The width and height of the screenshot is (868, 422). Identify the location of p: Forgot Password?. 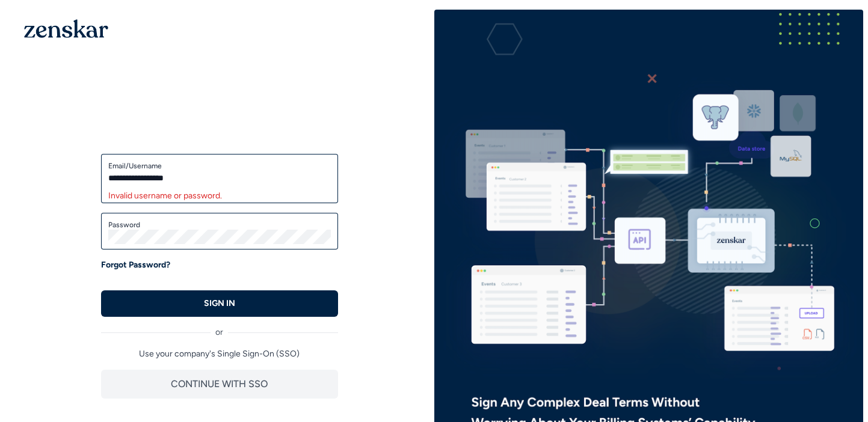
(135, 265).